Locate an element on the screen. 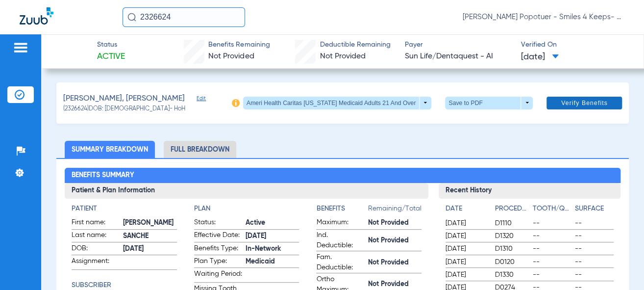 This screenshot has height=290, width=644. app-breakdown-title: Plan is located at coordinates (247, 209).